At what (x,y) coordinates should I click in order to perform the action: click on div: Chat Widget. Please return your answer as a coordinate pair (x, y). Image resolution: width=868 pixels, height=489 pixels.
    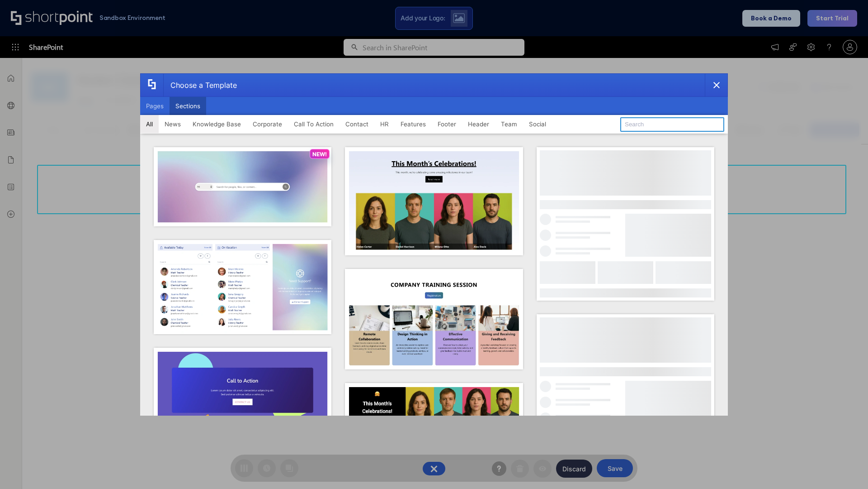
    Looking at the image, I should click on (846, 467).